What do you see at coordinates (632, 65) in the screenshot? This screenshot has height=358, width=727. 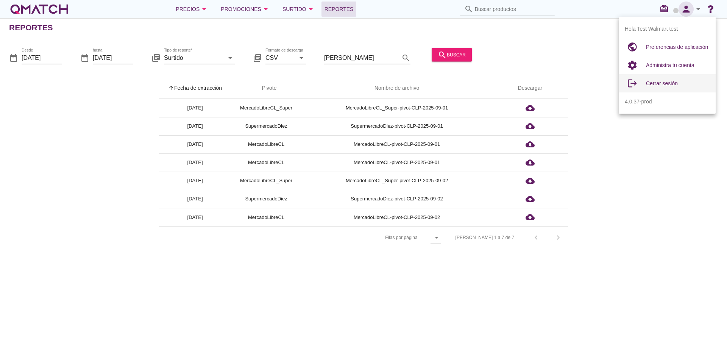 I see `i: settings` at bounding box center [632, 65].